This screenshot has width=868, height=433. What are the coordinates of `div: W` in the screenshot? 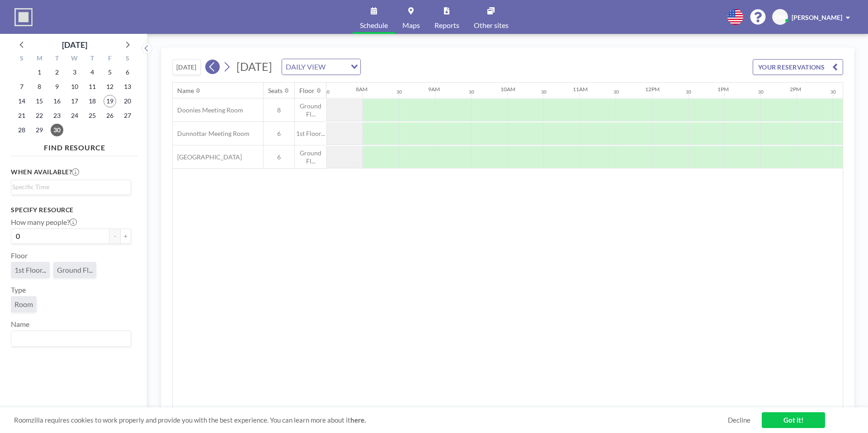 It's located at (75, 59).